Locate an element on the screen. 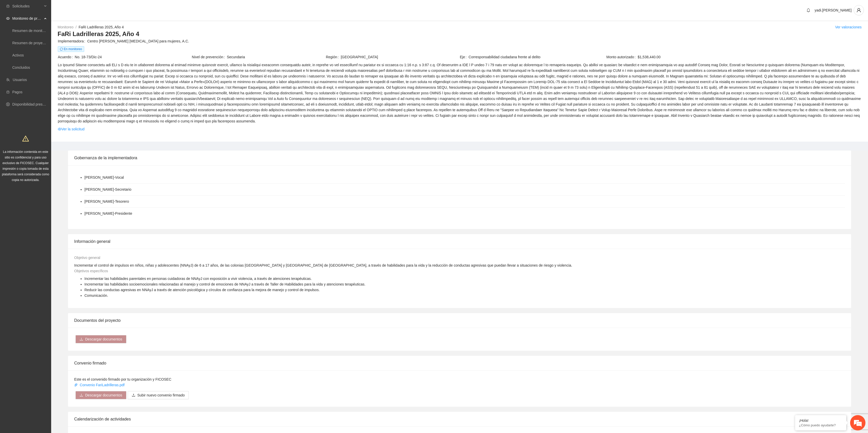 This screenshot has height=433, width=868. span: paper-clip is located at coordinates (76, 385).